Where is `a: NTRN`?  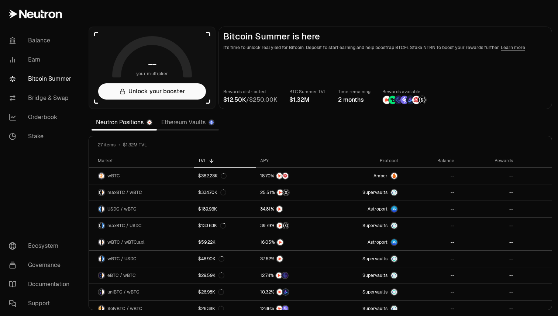
a: NTRN is located at coordinates (292, 209).